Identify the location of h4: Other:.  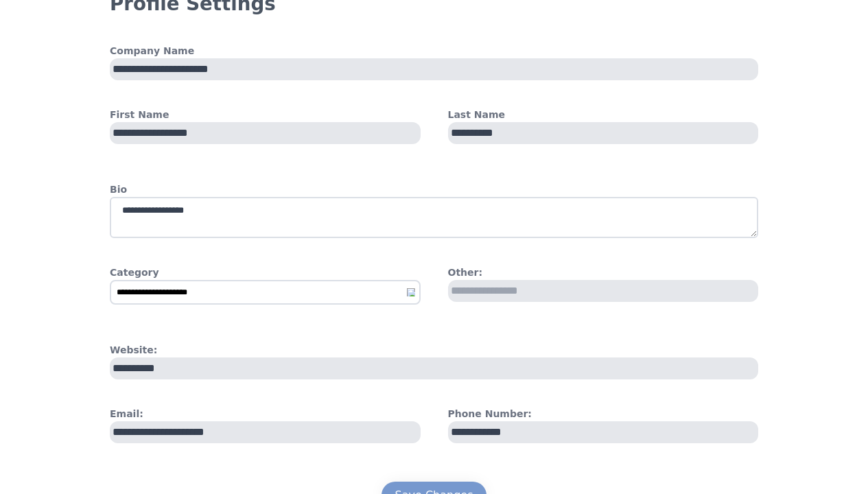
(603, 272).